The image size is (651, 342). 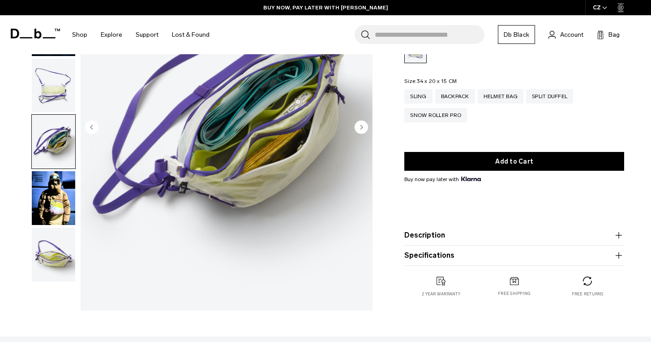 What do you see at coordinates (53, 142) in the screenshot?
I see `img: Weigh_Lighter_Sling_10L_3.png` at bounding box center [53, 142].